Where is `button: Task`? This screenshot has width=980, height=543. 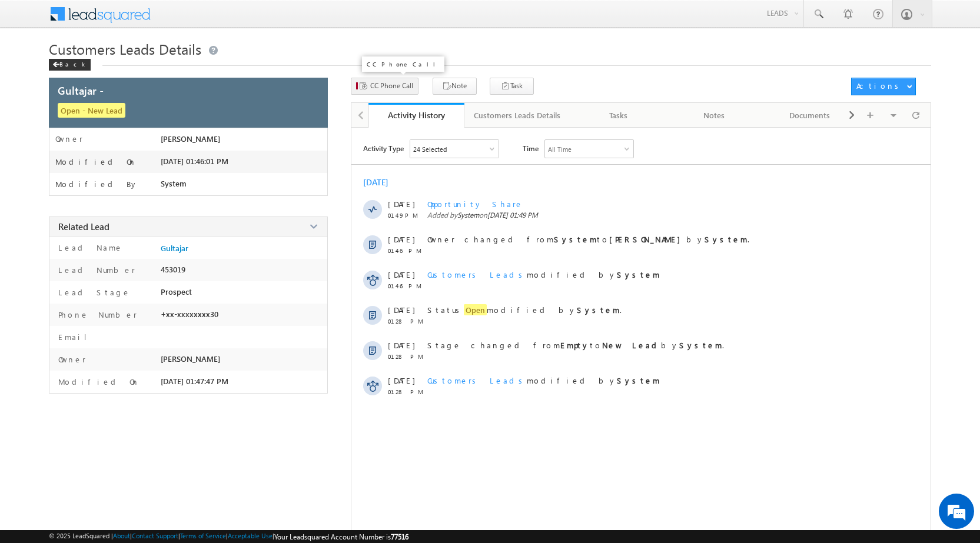
button: Task is located at coordinates (511, 86).